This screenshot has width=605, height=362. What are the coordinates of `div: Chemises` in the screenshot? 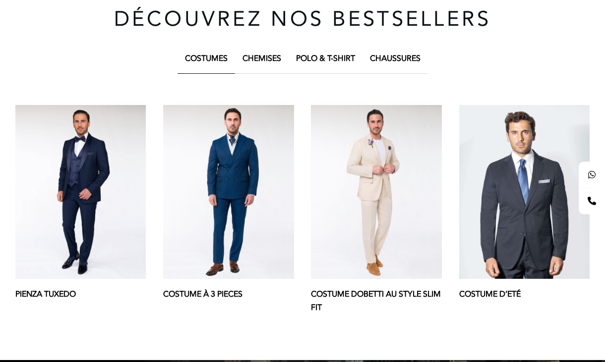 It's located at (262, 58).